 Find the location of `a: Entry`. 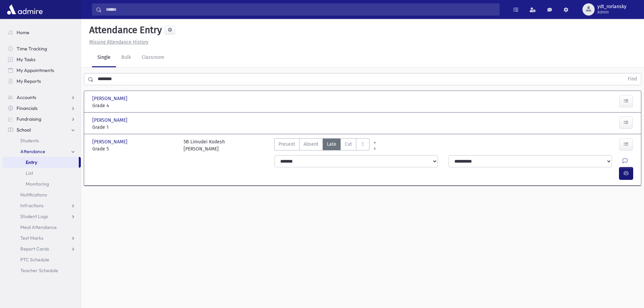

a: Entry is located at coordinates (41, 162).